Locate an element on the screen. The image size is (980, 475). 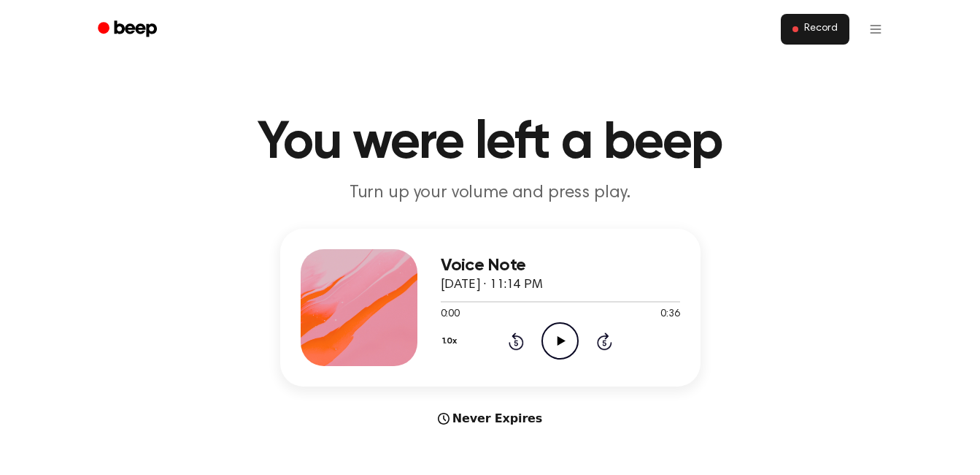
span: 0:00 is located at coordinates (450, 314).